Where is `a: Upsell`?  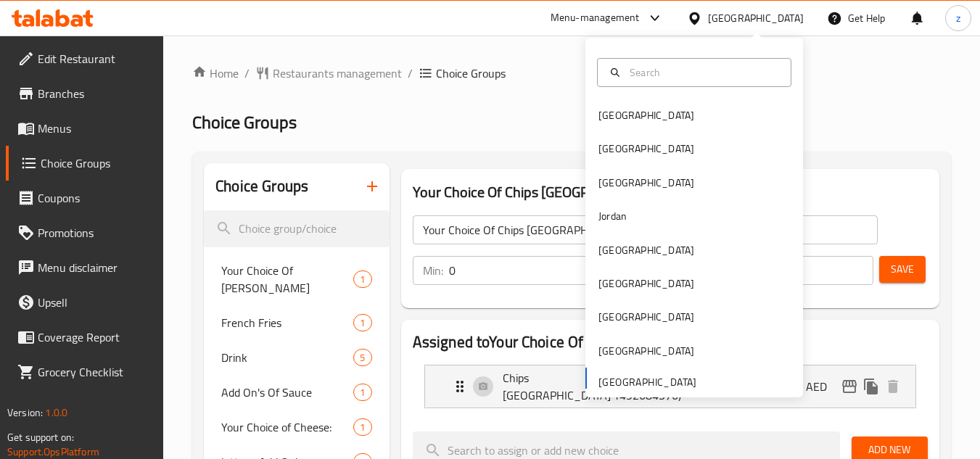
a: Upsell is located at coordinates (85, 302).